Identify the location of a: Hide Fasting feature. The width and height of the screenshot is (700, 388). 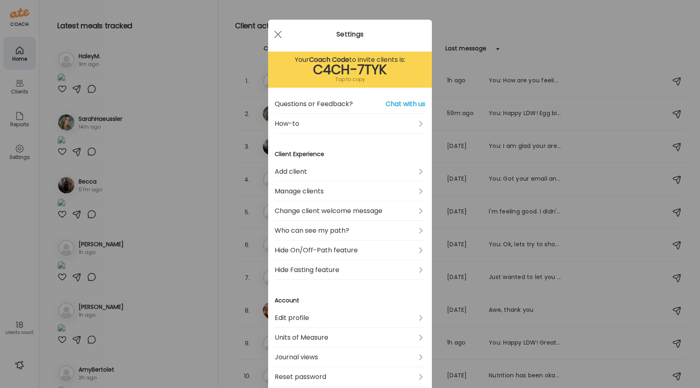
(350, 270).